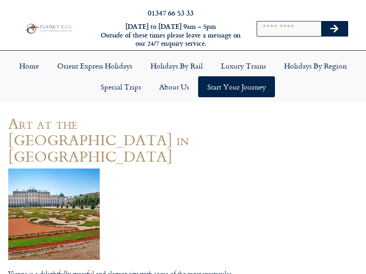 The height and width of the screenshot is (274, 366). Describe the element at coordinates (183, 76) in the screenshot. I see `nav: Menu` at that location.